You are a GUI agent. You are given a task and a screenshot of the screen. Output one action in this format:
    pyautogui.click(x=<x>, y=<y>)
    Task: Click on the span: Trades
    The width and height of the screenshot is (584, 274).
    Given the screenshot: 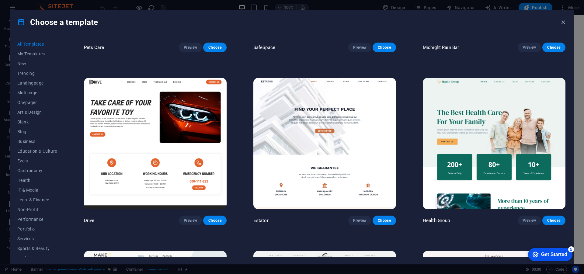 What is the action you would take?
    pyautogui.click(x=37, y=258)
    